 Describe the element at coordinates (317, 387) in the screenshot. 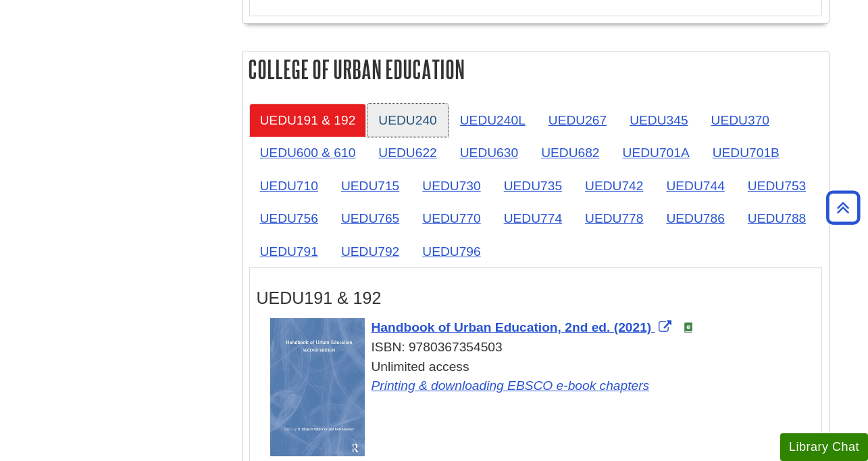

I see `img: Cover Art` at that location.